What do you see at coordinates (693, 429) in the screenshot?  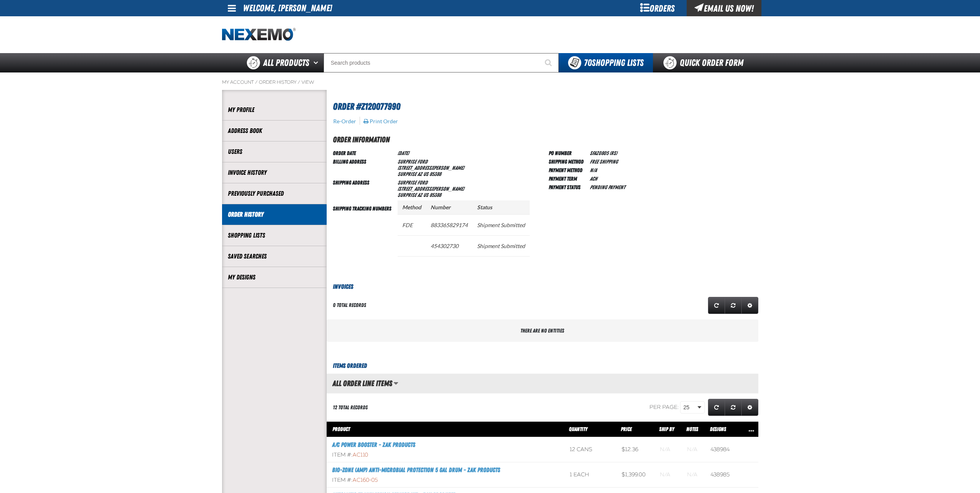 I see `span: Notes` at bounding box center [693, 429].